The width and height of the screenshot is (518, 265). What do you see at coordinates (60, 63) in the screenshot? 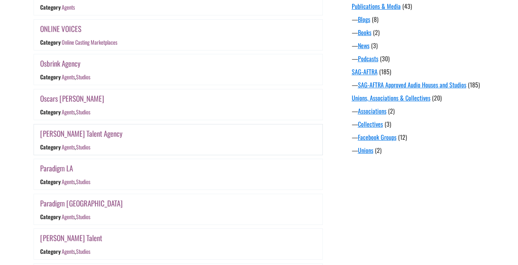
I see `a: Osbrink Agency` at bounding box center [60, 63].